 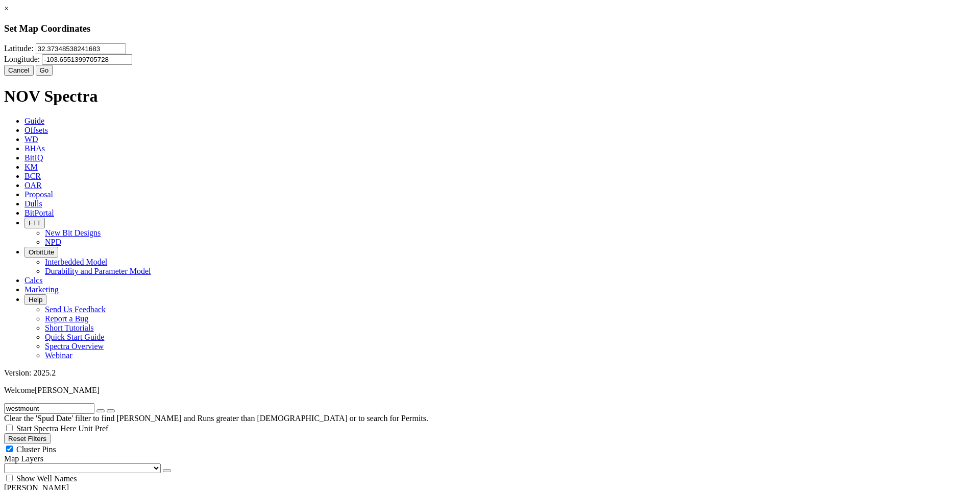 What do you see at coordinates (31, 139) in the screenshot?
I see `span: WD` at bounding box center [31, 139].